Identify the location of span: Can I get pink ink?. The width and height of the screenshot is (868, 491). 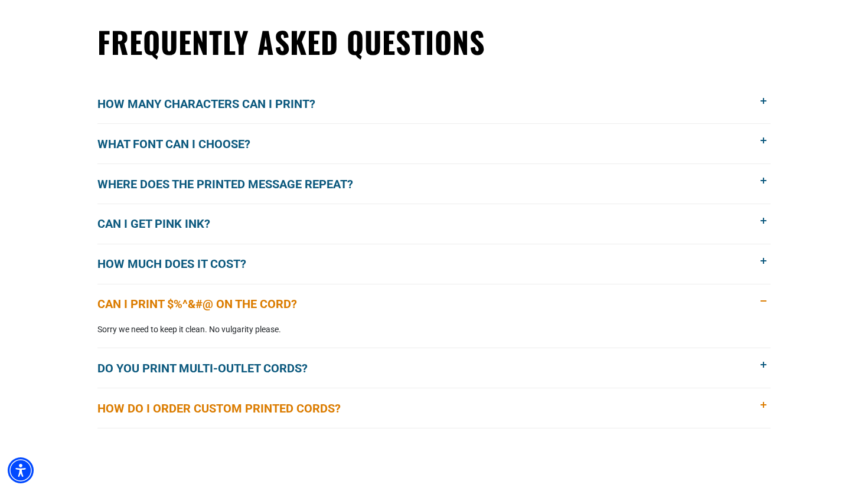
(162, 224).